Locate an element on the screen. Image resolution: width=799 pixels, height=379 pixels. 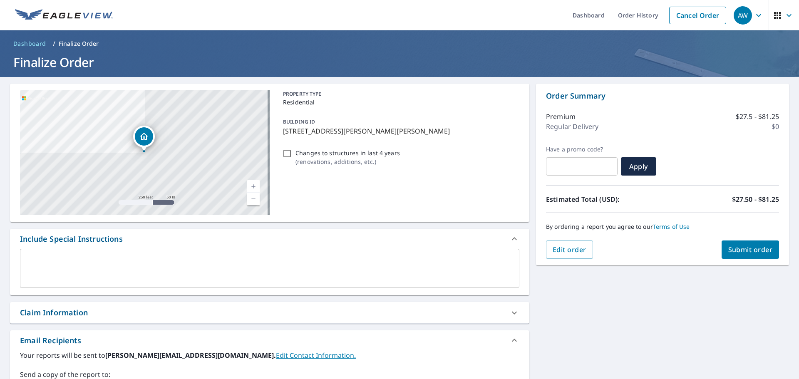
p: Finalize Order is located at coordinates (79, 44).